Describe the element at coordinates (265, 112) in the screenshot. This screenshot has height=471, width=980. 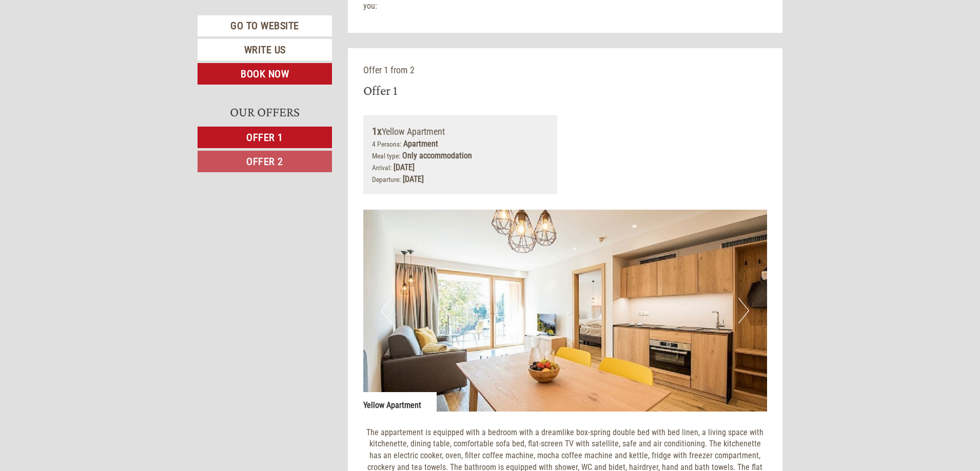
I see `div: Our offers` at that location.